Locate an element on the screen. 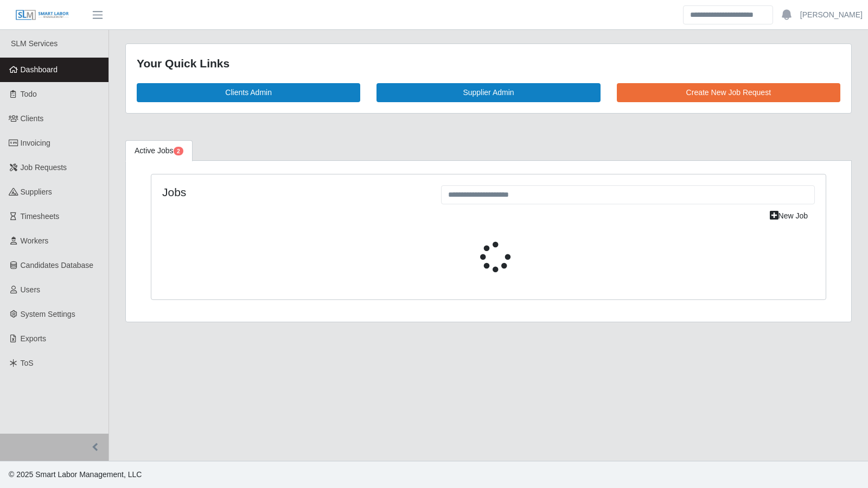  span: Job Requests is located at coordinates (44, 168).